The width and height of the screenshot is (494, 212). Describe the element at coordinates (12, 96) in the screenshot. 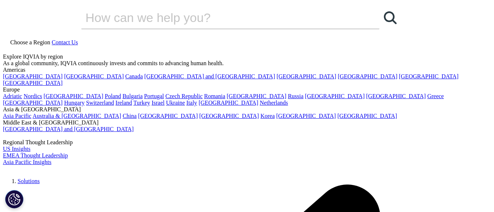

I see `a: Adriatic` at that location.